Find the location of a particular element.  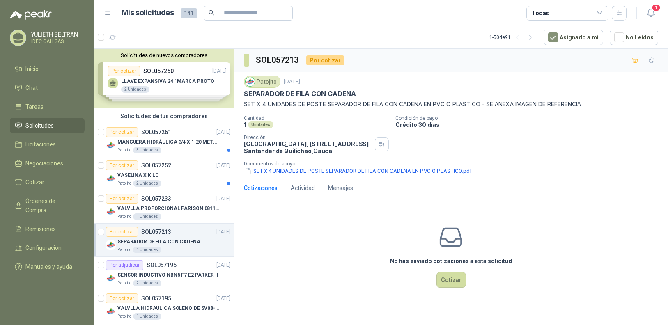

h3: SOL057213 is located at coordinates (278, 60).